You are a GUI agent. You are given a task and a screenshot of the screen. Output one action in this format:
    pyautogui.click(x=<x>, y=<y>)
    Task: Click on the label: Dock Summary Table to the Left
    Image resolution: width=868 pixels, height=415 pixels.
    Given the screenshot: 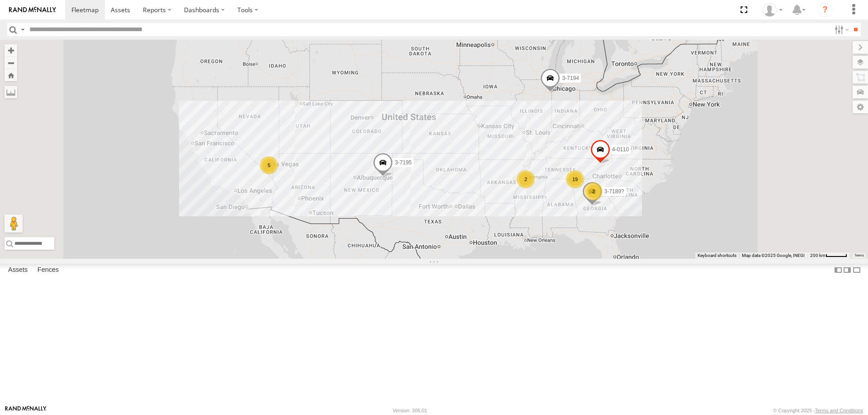 What is the action you would take?
    pyautogui.click(x=838, y=270)
    